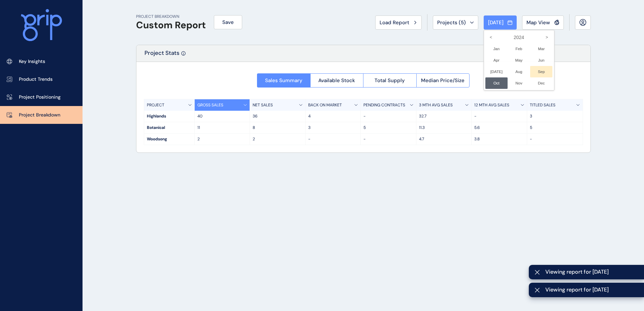  I want to click on p: Project Breakdown, so click(40, 115).